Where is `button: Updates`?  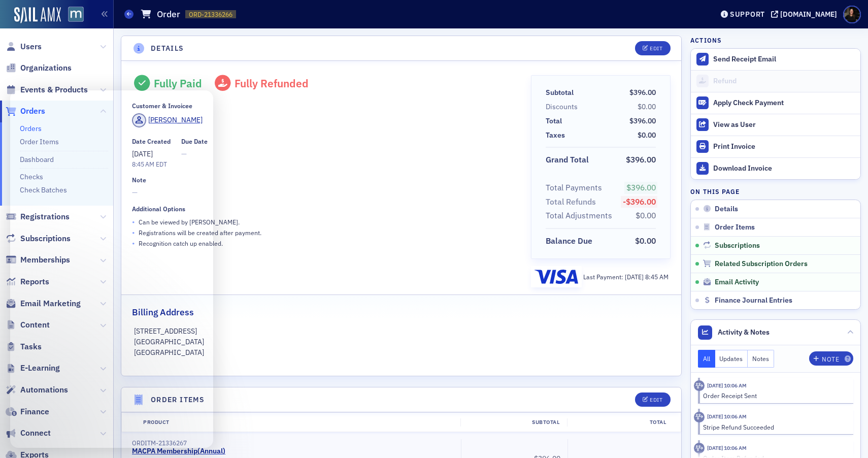
button: Updates is located at coordinates (732, 358).